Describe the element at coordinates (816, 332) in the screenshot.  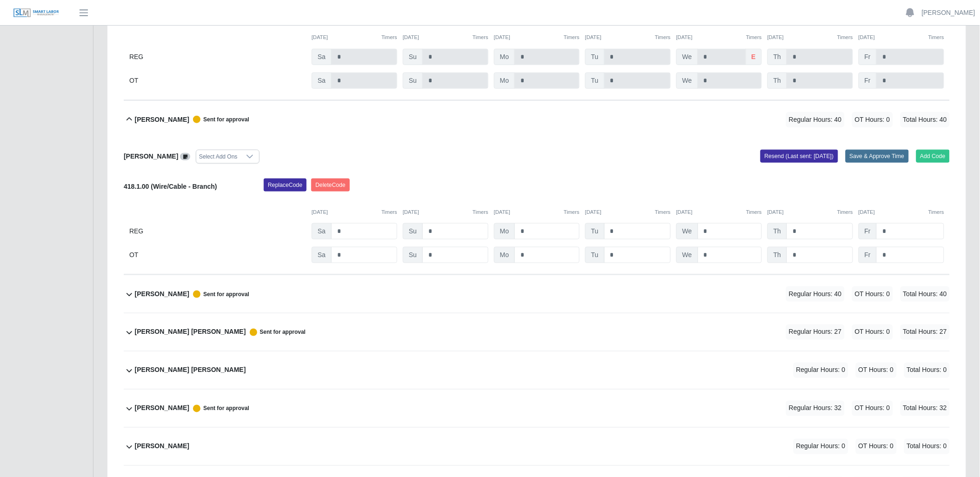
I see `span: Regular Hours: 27` at that location.